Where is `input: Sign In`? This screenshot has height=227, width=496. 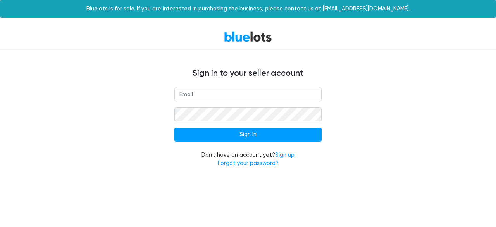
input: Sign In is located at coordinates (248, 135).